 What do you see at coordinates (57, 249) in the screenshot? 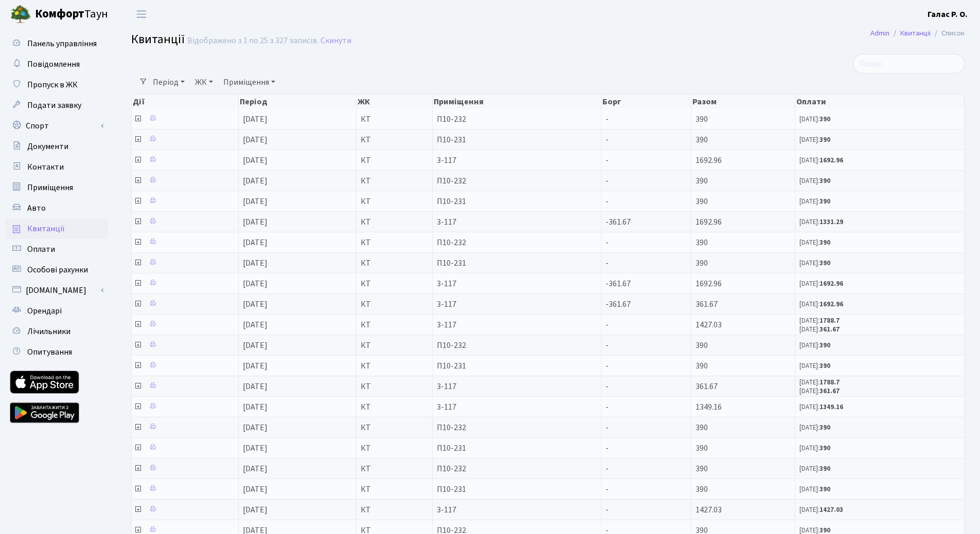
I see `a: Оплати` at bounding box center [57, 249].